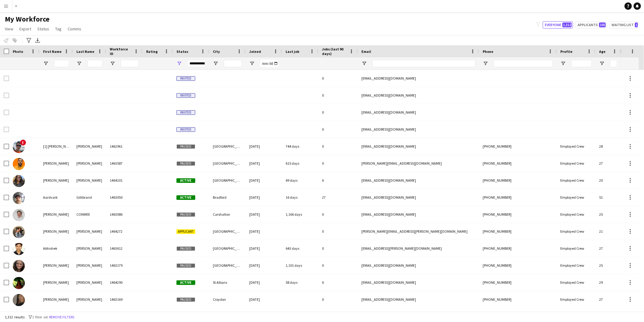 The width and height of the screenshot is (644, 322). Describe the element at coordinates (614, 64) in the screenshot. I see `input: Age Filter Input` at that location.